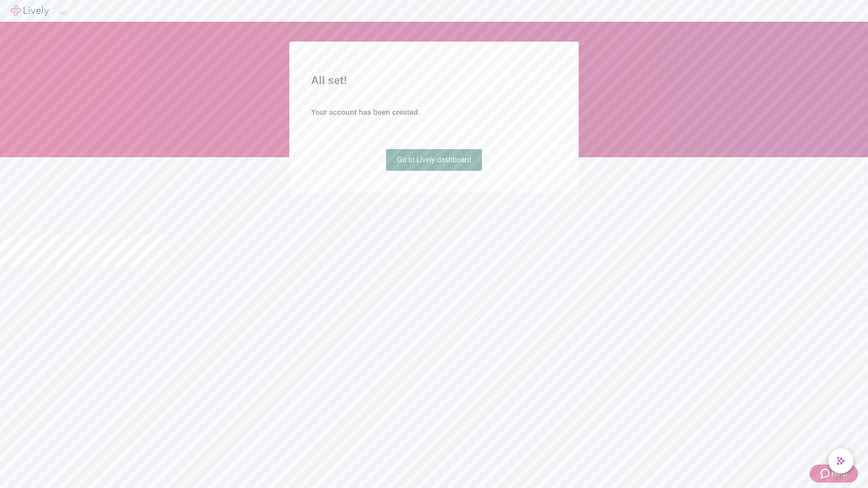 This screenshot has width=868, height=488. I want to click on img: Lively, so click(30, 11).